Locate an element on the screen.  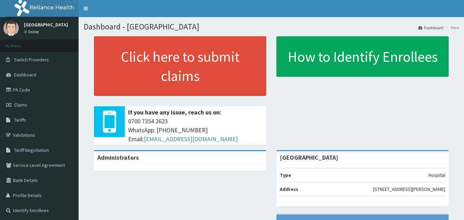
a: Dashboard is located at coordinates (431, 27).